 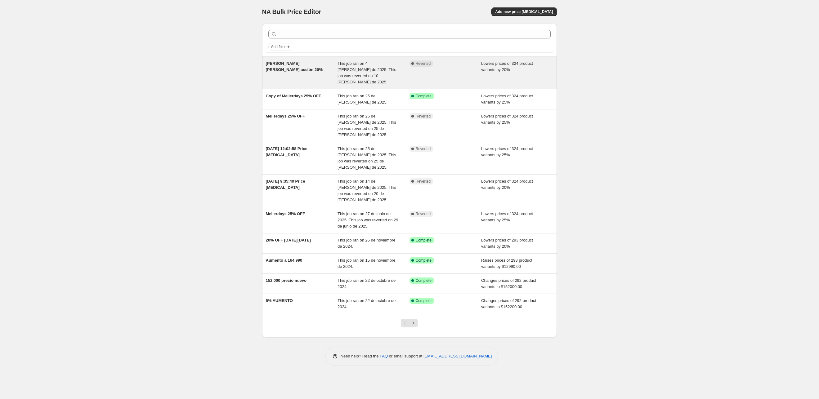 I want to click on span: or email support at, so click(x=406, y=356).